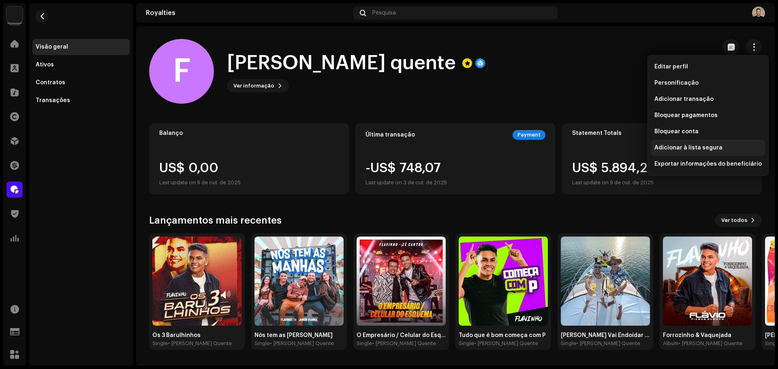  What do you see at coordinates (215, 221) in the screenshot?
I see `h3: Lançamentos mais recentes` at bounding box center [215, 221].